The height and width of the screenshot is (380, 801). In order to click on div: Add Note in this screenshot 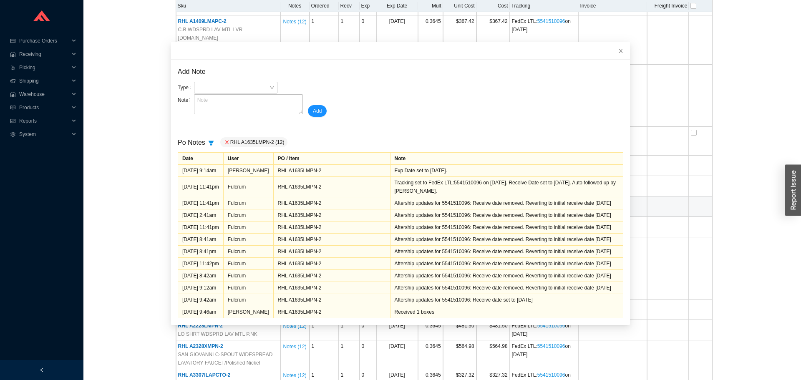, I will do `click(400, 72)`.